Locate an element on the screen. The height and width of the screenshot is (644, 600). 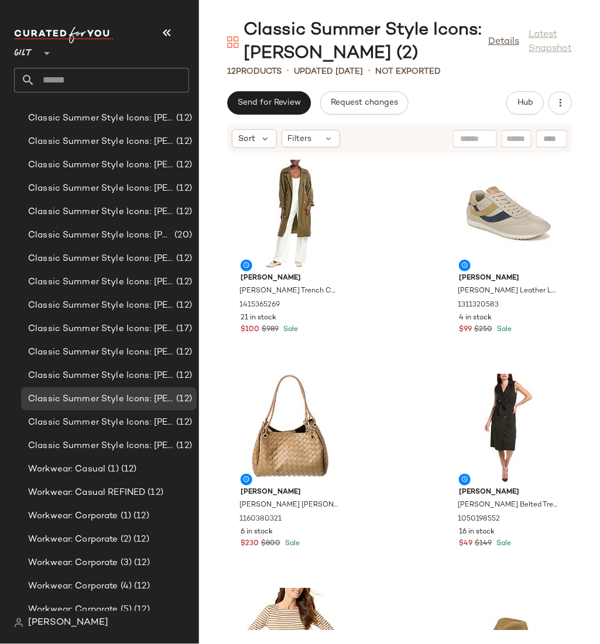
span: Workwear: Corporate (5) is located at coordinates (80, 610).